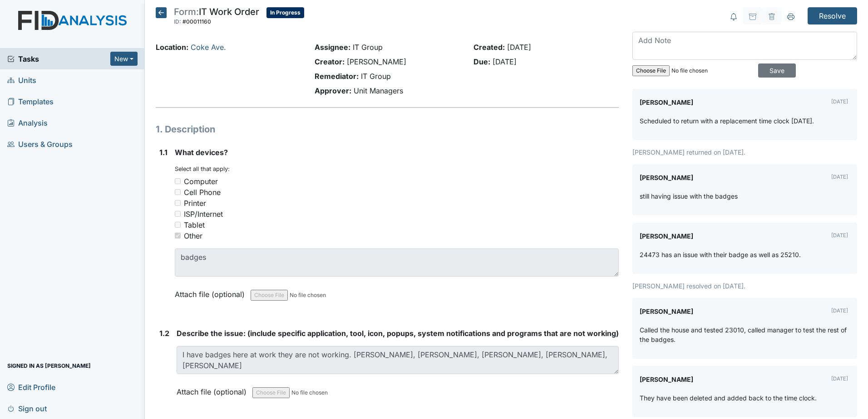 The width and height of the screenshot is (868, 419). I want to click on div: Other, so click(193, 236).